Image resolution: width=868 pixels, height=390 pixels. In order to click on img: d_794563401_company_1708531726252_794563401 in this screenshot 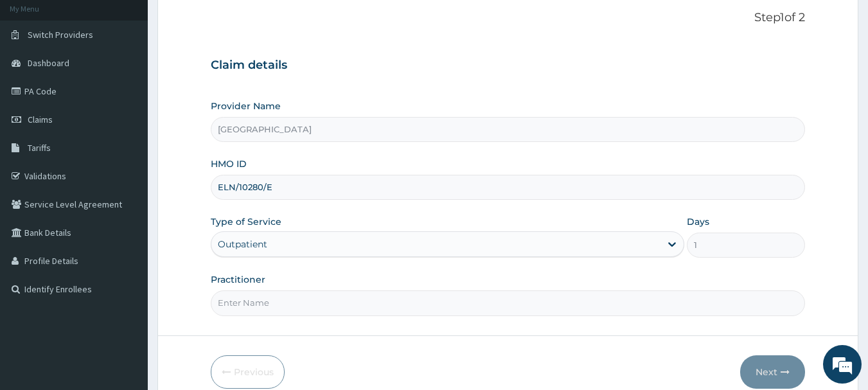, I will do `click(38, 80)`.